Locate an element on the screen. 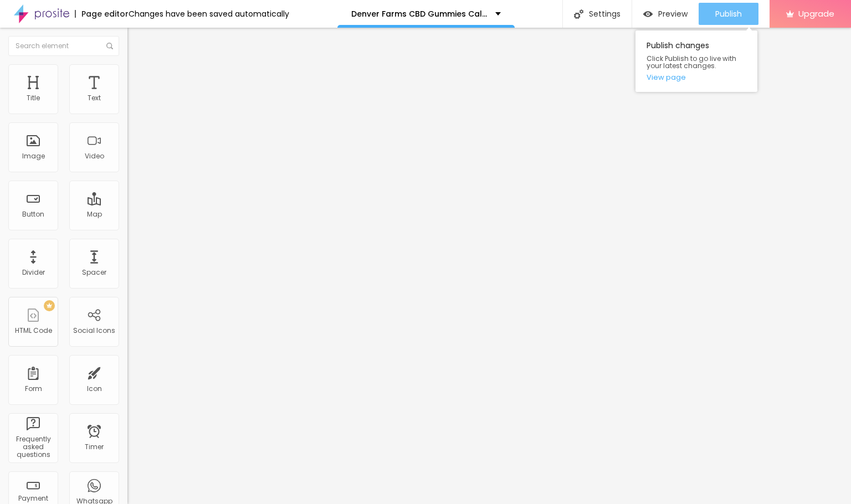 The height and width of the screenshot is (504, 851). a: View page is located at coordinates (696, 77).